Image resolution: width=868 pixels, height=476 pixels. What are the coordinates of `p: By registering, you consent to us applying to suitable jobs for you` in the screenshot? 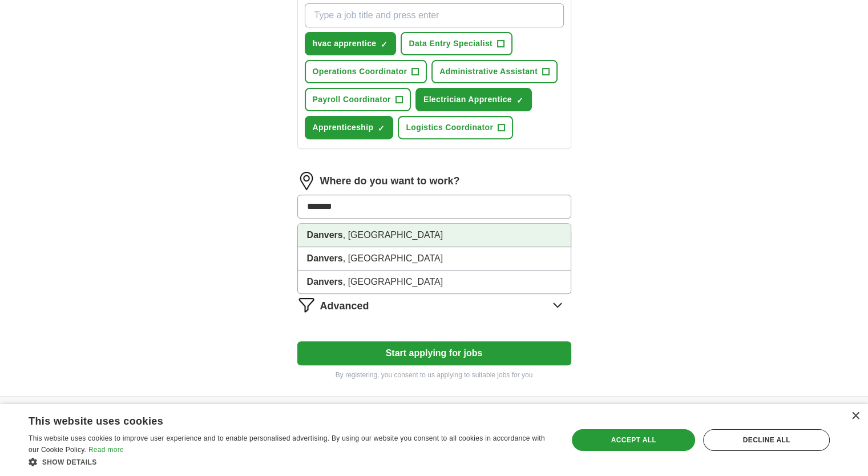 It's located at (434, 375).